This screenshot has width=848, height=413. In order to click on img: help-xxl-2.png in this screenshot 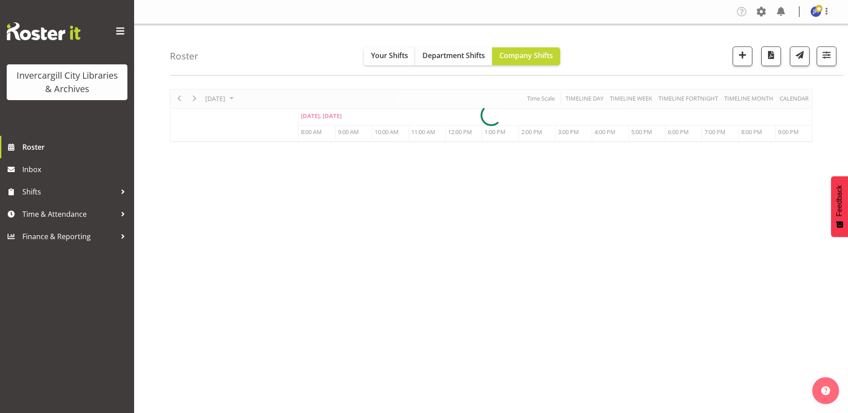, I will do `click(825, 391)`.